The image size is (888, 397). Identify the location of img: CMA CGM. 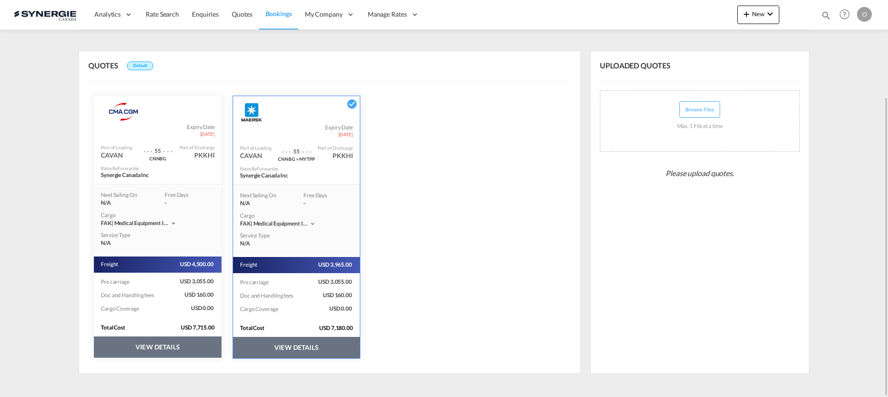
(124, 112).